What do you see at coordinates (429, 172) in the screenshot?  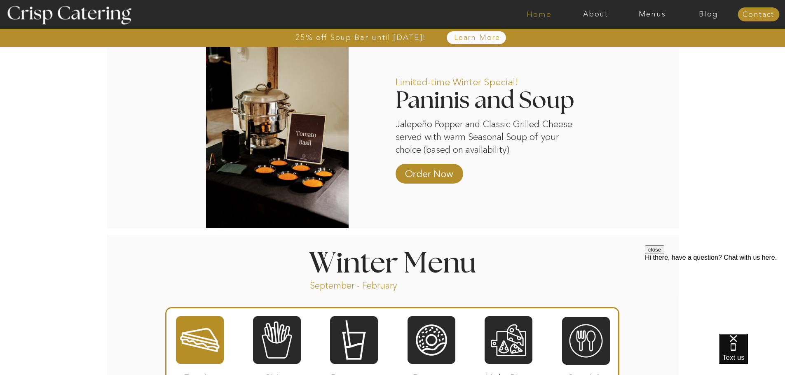 I see `p: Order Now` at bounding box center [429, 172].